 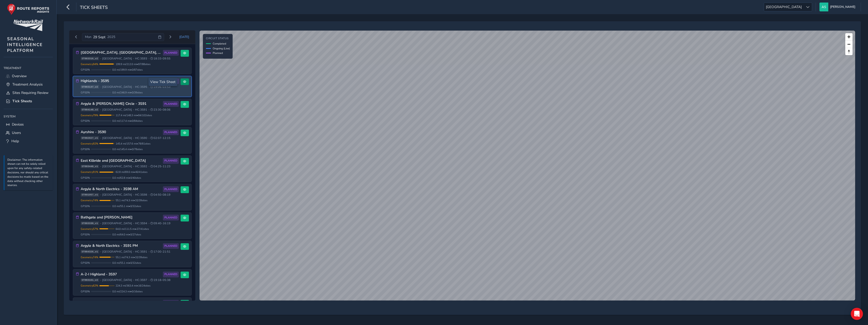 What do you see at coordinates (99, 37) in the screenshot?
I see `span: 29 Sept` at bounding box center [99, 37].